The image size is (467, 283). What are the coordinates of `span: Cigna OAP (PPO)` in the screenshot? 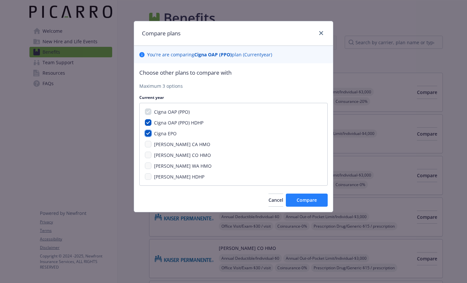 It's located at (172, 112).